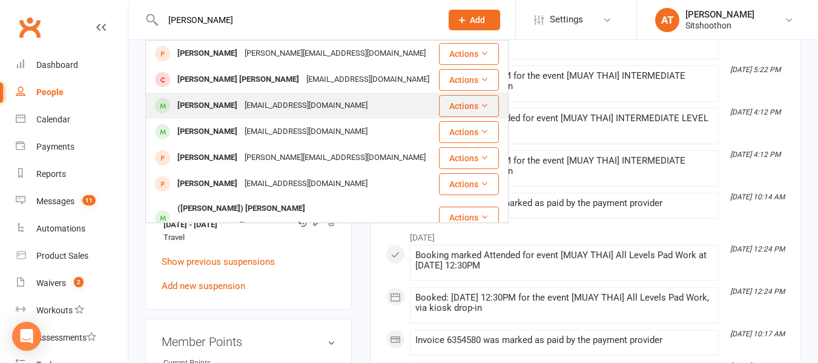 Image resolution: width=818 pixels, height=363 pixels. I want to click on div: People, so click(50, 92).